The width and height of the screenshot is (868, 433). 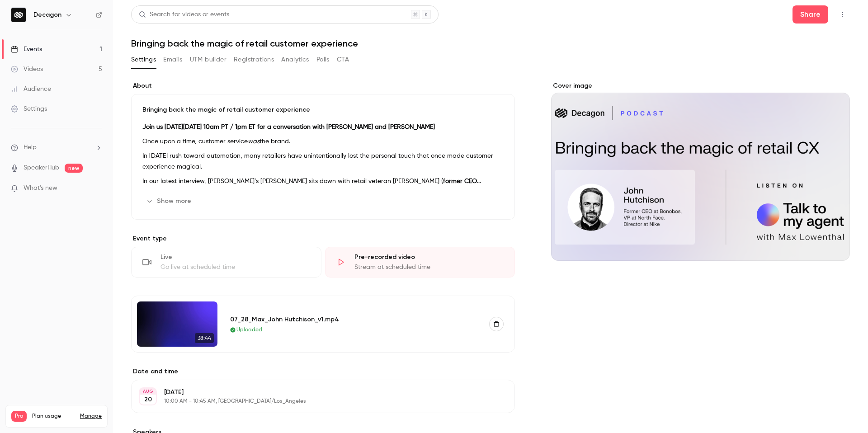 What do you see at coordinates (254, 141) in the screenshot?
I see `em: was` at bounding box center [254, 141].